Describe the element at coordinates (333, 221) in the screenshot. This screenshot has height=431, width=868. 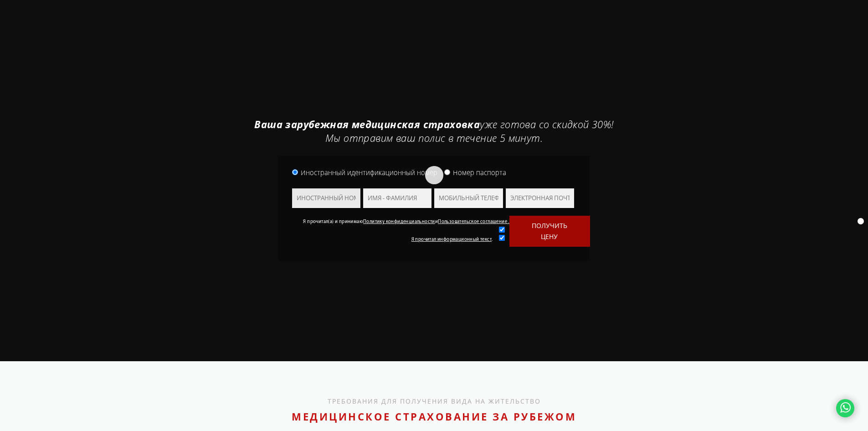
I see `font: Я прочитал(а) и принимаю` at that location.